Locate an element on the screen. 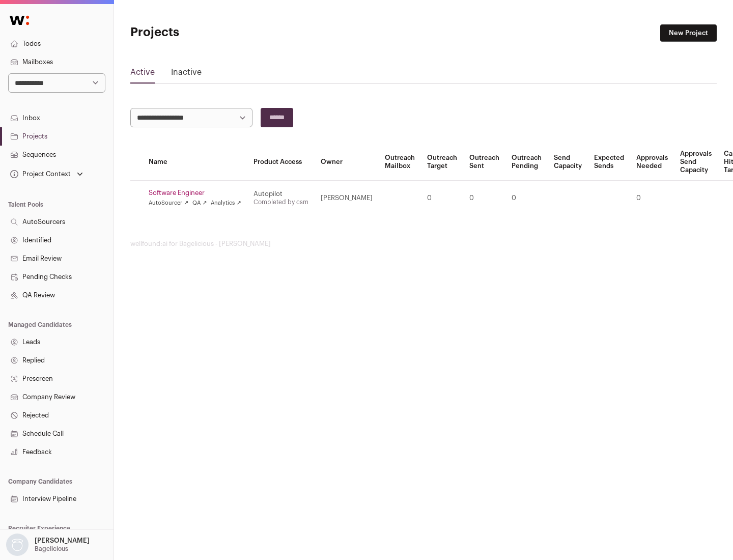  div: Project Context is located at coordinates (39, 174).